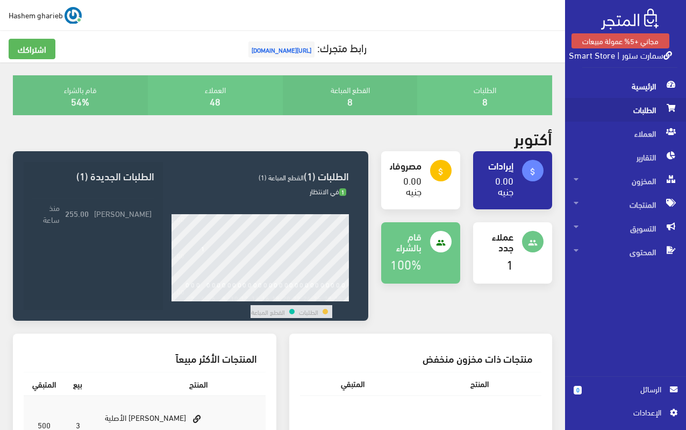 The width and height of the screenshot is (686, 430). Describe the element at coordinates (626, 228) in the screenshot. I see `span: التسويق` at that location.